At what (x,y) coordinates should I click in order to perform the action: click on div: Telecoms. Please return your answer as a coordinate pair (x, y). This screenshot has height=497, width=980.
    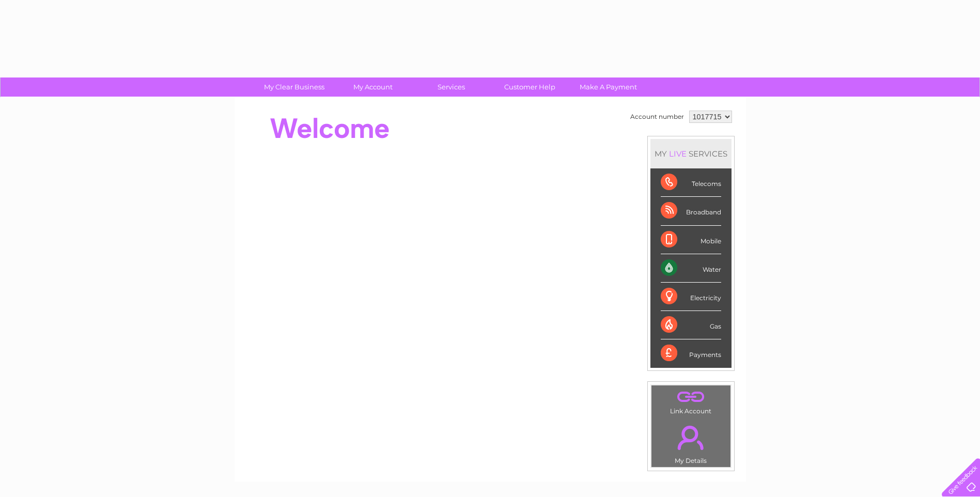
    Looking at the image, I should click on (691, 182).